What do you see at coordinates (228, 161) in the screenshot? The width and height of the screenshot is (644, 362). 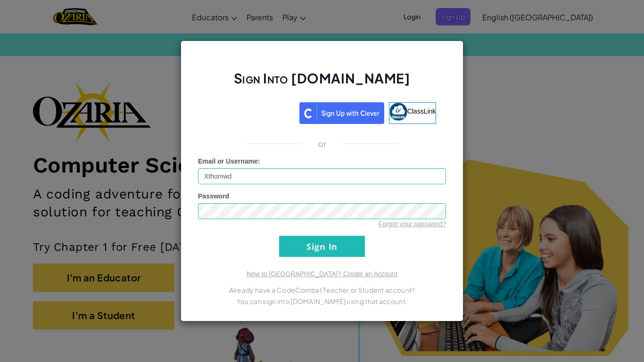 I see `span: Email or Username` at bounding box center [228, 161].